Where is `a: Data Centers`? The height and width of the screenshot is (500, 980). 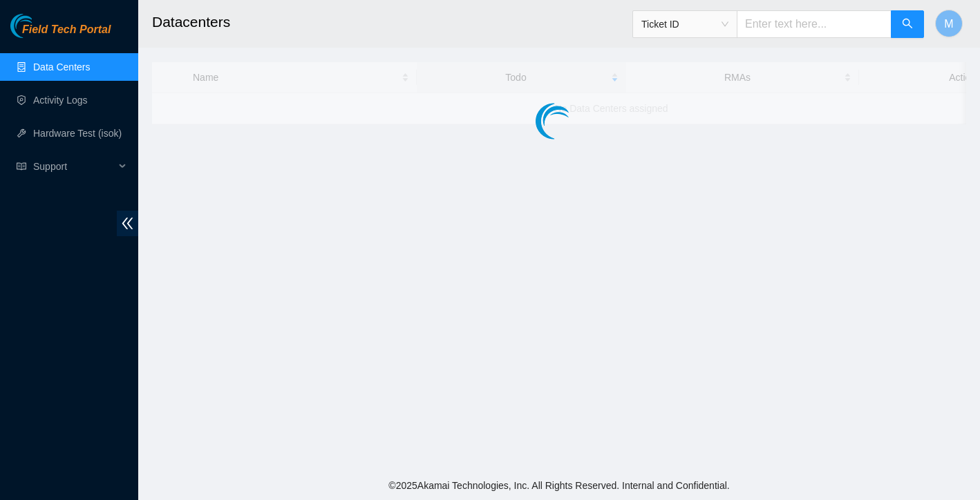 a: Data Centers is located at coordinates (61, 67).